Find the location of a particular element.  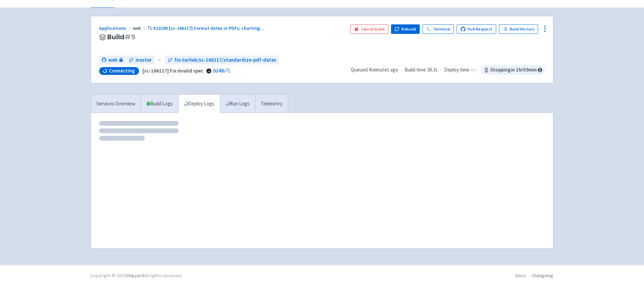

button: Rebuild is located at coordinates (406, 29).